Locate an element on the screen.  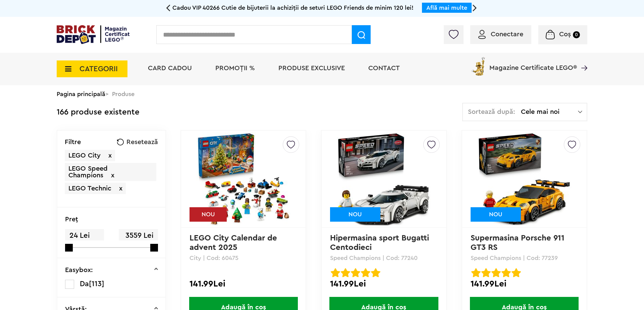
span: LEGO City is located at coordinates (85, 155).